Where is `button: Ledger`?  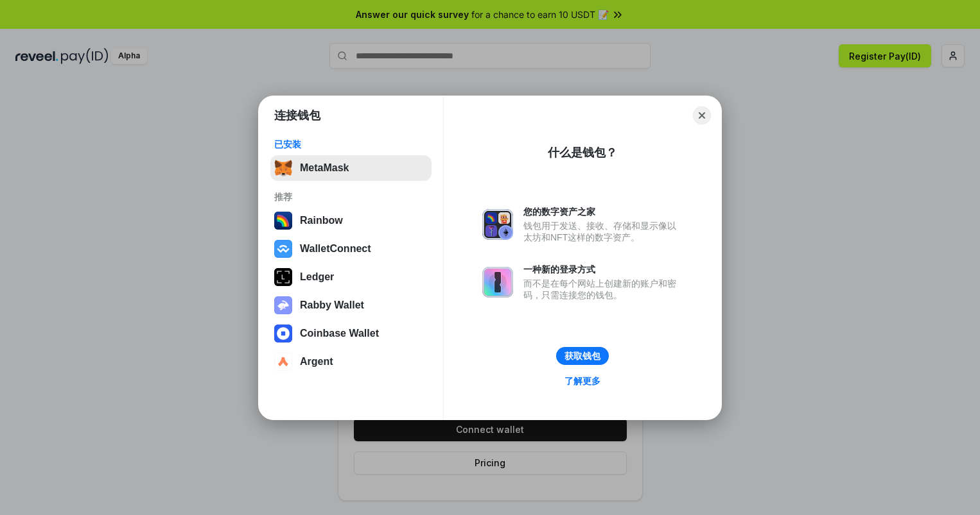
button: Ledger is located at coordinates (350, 277).